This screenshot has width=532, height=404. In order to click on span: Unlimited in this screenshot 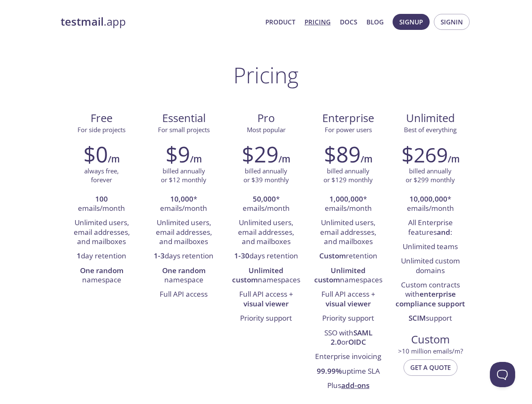, I will do `click(430, 117)`.